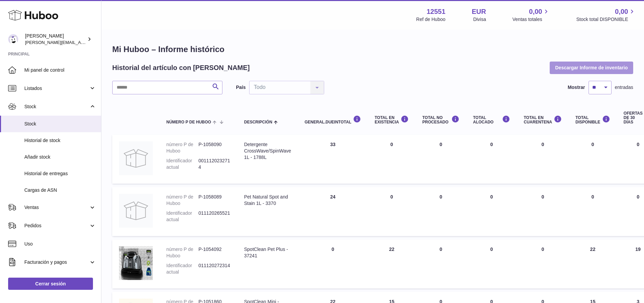  Describe the element at coordinates (543, 119) in the screenshot. I see `div: Total en CUARENTENA` at that location.